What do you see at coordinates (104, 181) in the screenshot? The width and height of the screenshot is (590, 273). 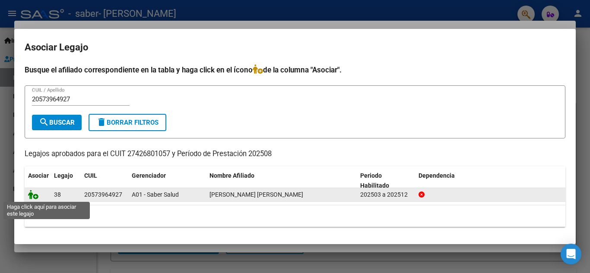 I see `datatable-header-cell: CUIL` at bounding box center [104, 181].